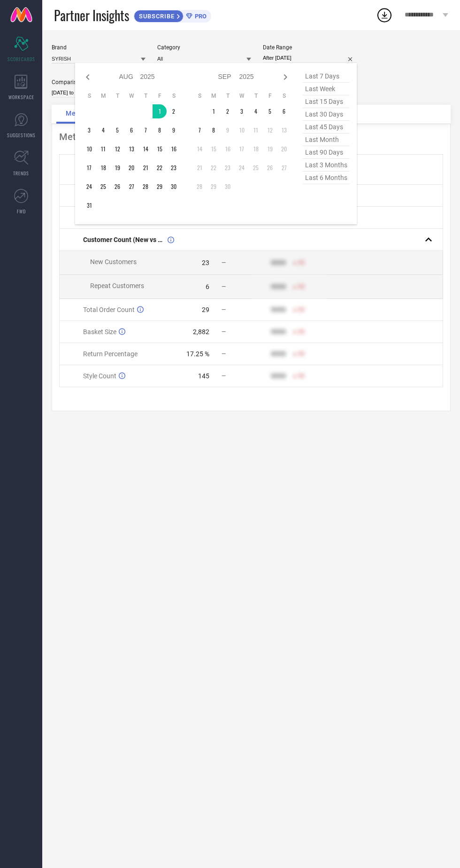 The image size is (460, 868). I want to click on td: Fri Aug 01 2025, so click(159, 112).